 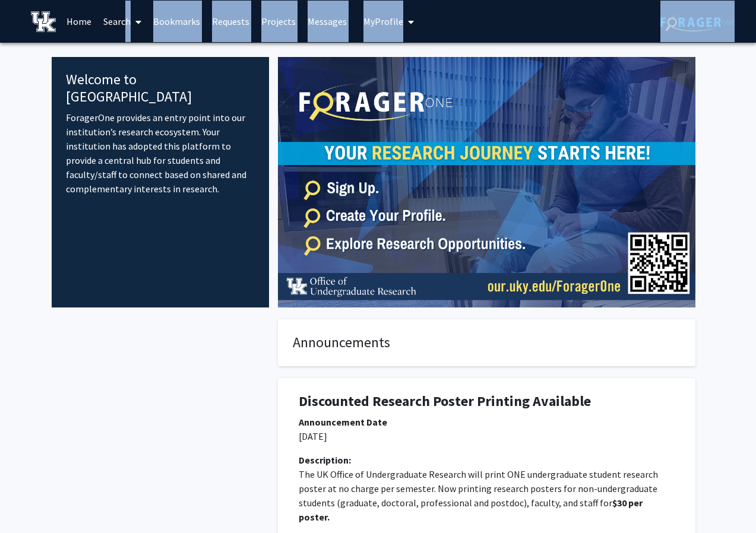 I want to click on img: ForagerOne Logo, so click(x=697, y=22).